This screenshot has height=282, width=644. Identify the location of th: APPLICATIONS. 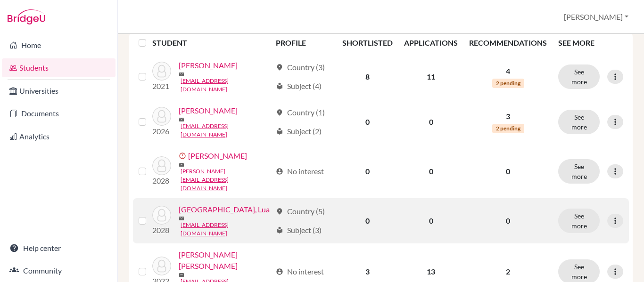
(431, 43).